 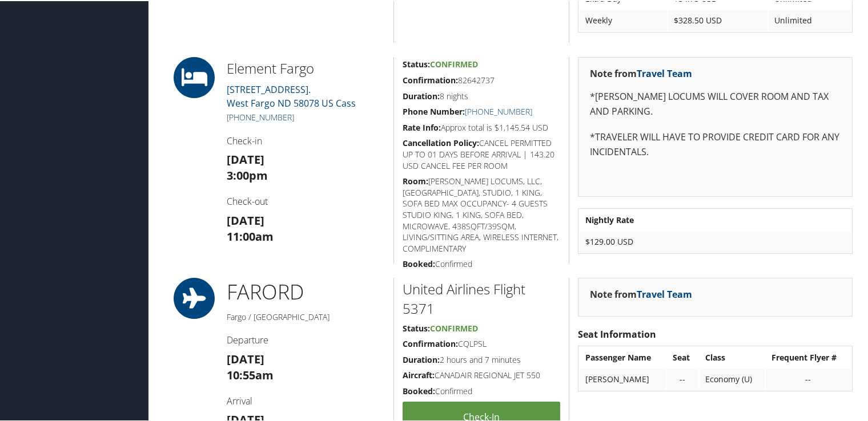 What do you see at coordinates (482, 297) in the screenshot?
I see `h2: United Airlines Flight 5371` at bounding box center [482, 297].